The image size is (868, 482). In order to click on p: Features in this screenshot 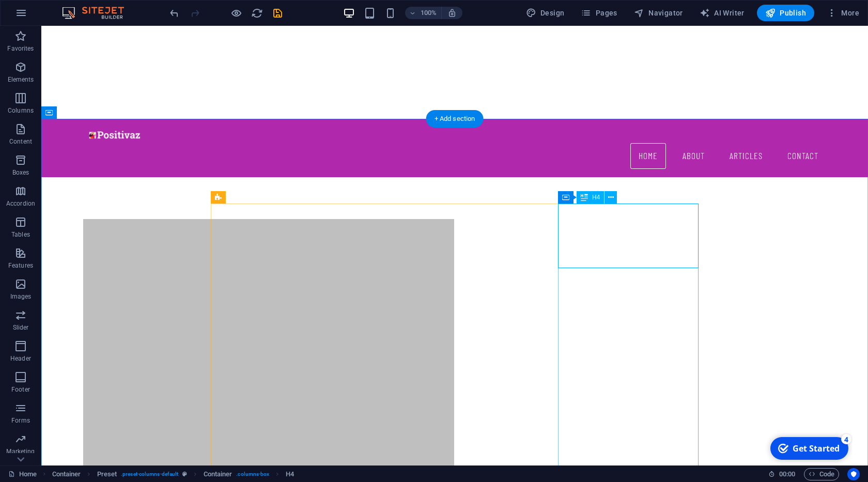, I will do `click(20, 265)`.